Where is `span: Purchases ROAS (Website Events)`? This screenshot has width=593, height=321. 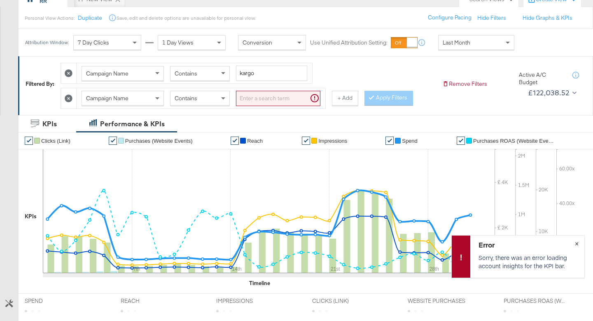 span: Purchases ROAS (Website Events) is located at coordinates (515, 141).